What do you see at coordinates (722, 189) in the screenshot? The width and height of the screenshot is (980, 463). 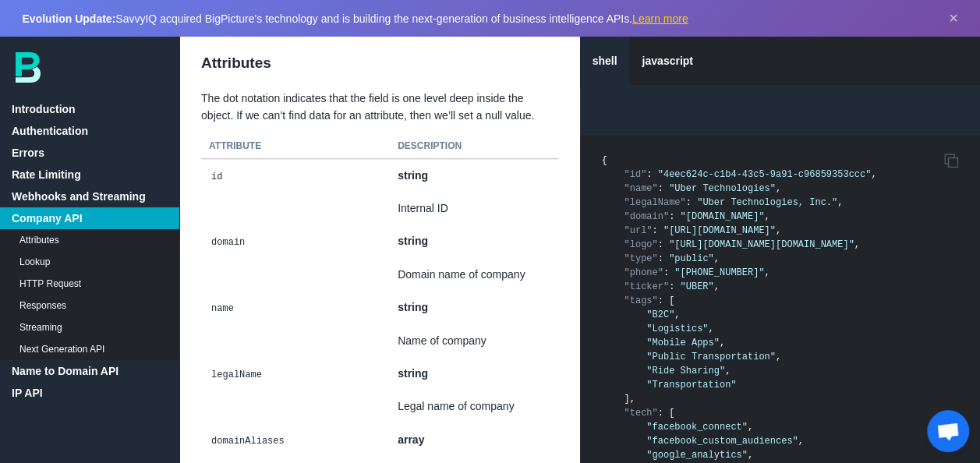 I see `span: "Uber Technologies"` at bounding box center [722, 189].